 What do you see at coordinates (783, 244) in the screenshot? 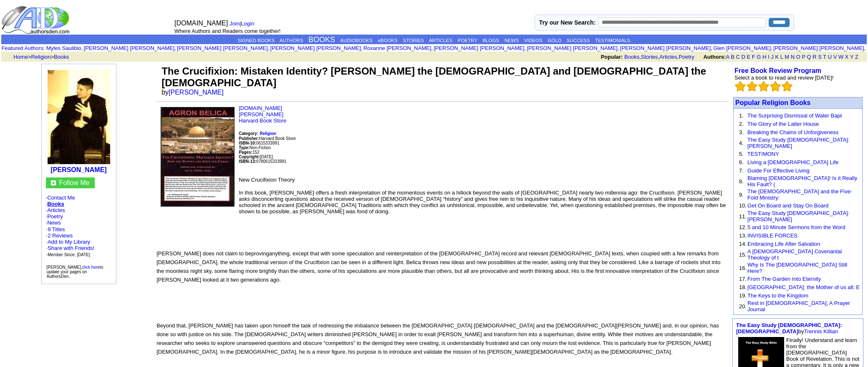
I see `a: Embracing Life After Salvation` at bounding box center [783, 244].